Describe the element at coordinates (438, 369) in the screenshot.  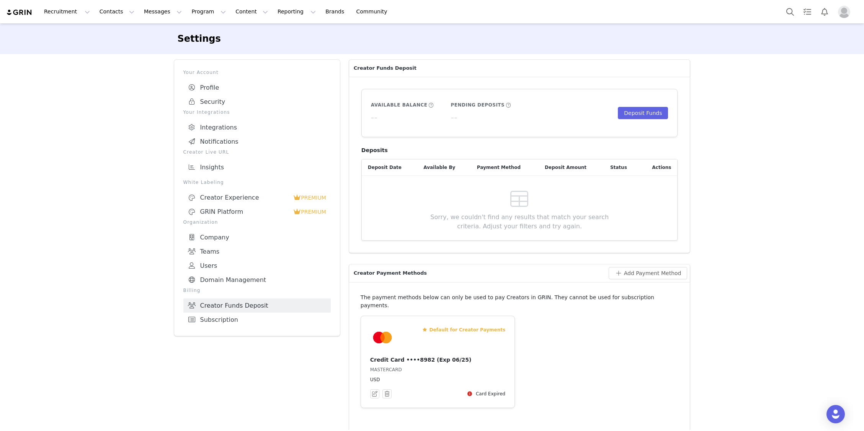
I see `p: MASTERCARD` at that location.